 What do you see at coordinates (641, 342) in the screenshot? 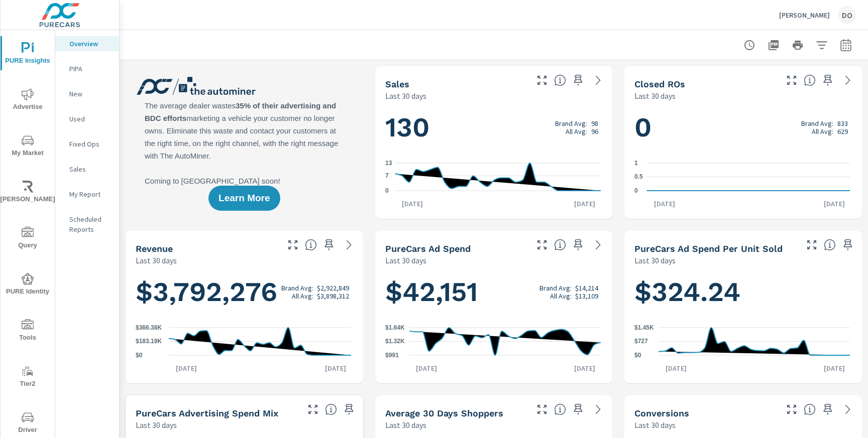
I see `text: $727` at bounding box center [641, 342].